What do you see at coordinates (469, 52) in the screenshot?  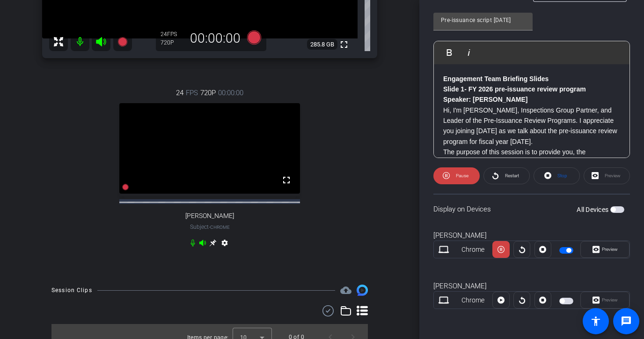 I see `button: Italic (⌘I)` at bounding box center [469, 52].